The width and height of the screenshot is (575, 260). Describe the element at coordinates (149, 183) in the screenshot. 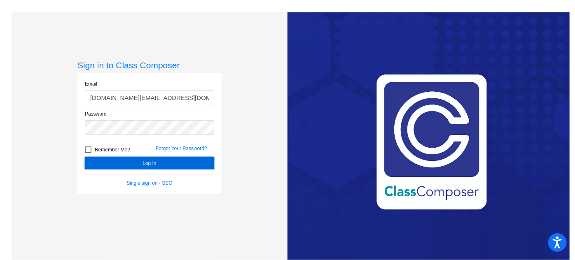

I see `a: Single sign on - SSO` at that location.